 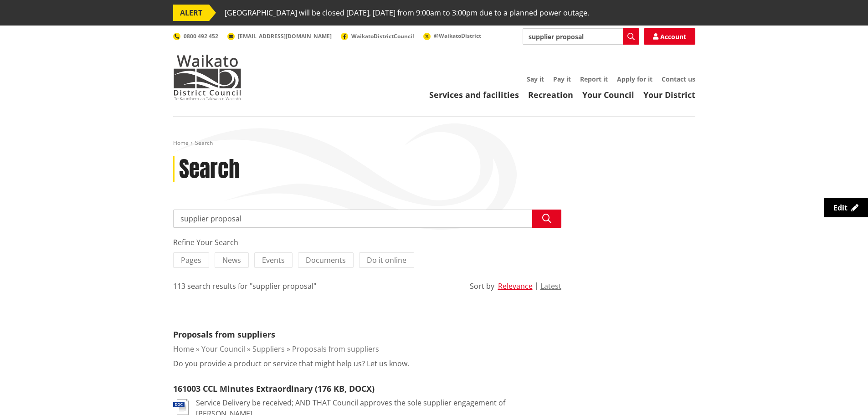 What do you see at coordinates (458, 35) in the screenshot?
I see `span: @WaikatoDistrict` at bounding box center [458, 35].